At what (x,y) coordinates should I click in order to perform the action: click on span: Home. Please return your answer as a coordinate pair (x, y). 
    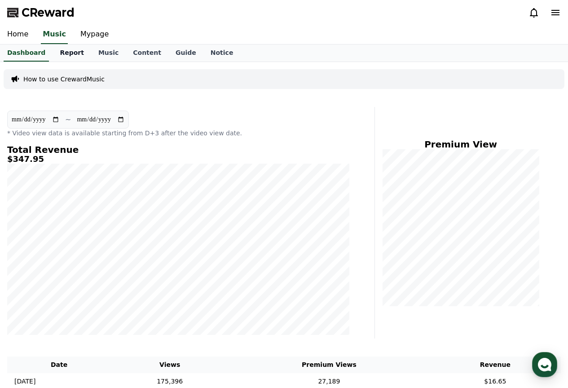
    Looking at the image, I should click on (31, 302).